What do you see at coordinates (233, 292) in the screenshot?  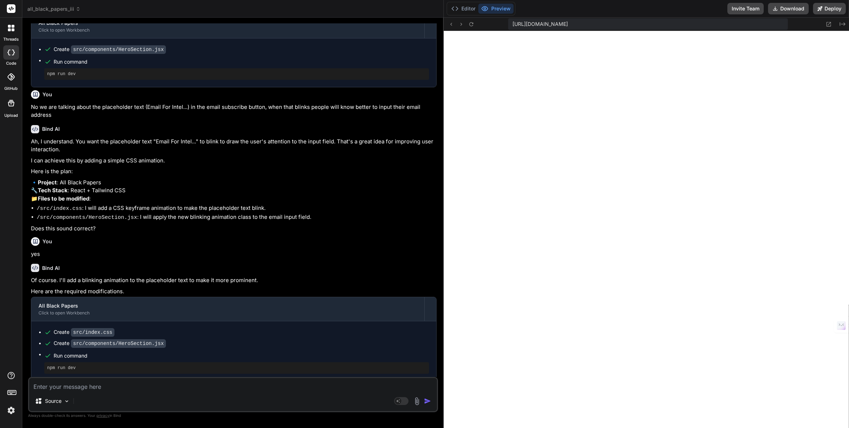 I see `p: Here are the required modifications.` at bounding box center [233, 292].